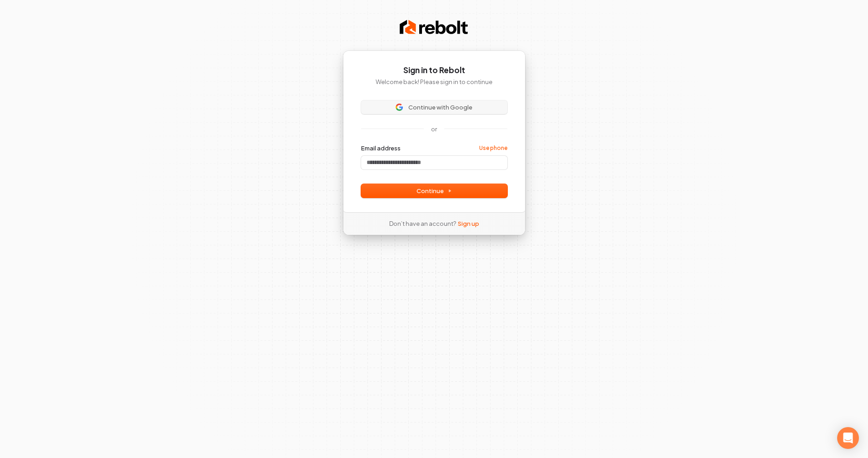 The image size is (868, 458). What do you see at coordinates (468, 223) in the screenshot?
I see `a: Sign up` at bounding box center [468, 223].